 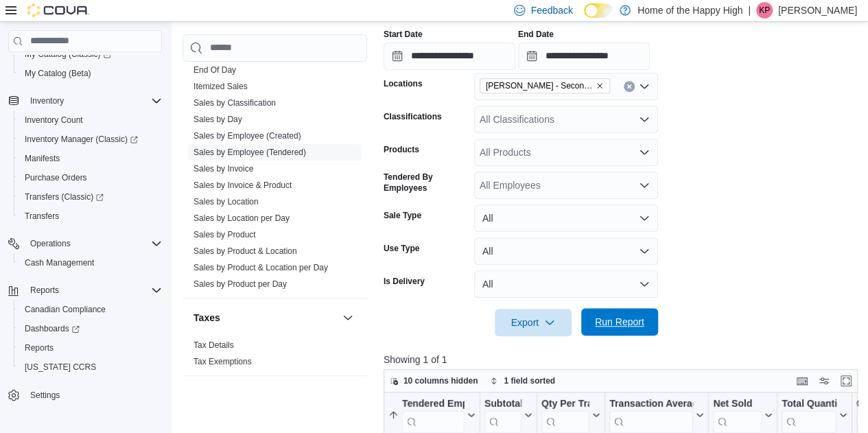 What do you see at coordinates (600, 86) in the screenshot?
I see `button: Remove Warman - Second Ave - Prairie Records from selection in this group` at bounding box center [600, 86].